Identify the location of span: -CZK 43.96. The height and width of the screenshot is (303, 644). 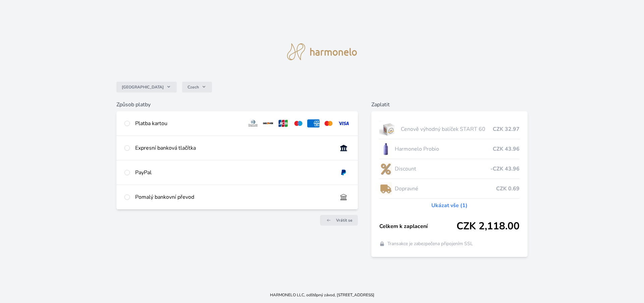
(505, 168).